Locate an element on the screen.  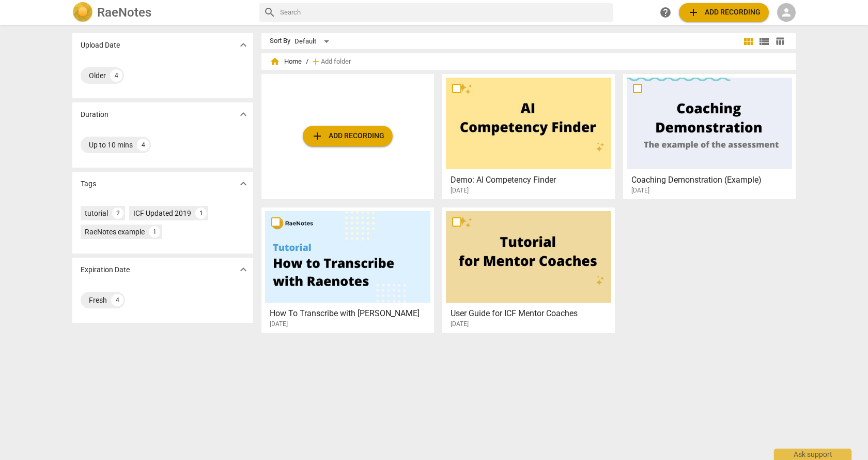
div: 2 is located at coordinates (118, 213).